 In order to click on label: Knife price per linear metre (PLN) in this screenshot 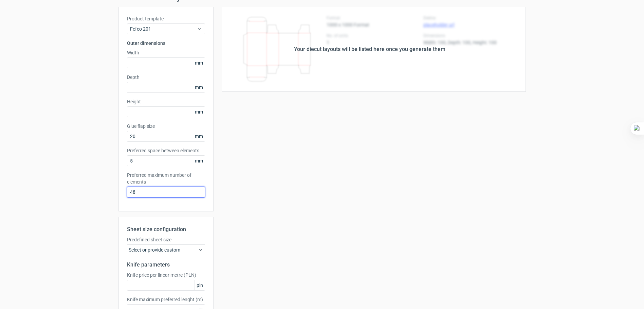, I will do `click(166, 275)`.